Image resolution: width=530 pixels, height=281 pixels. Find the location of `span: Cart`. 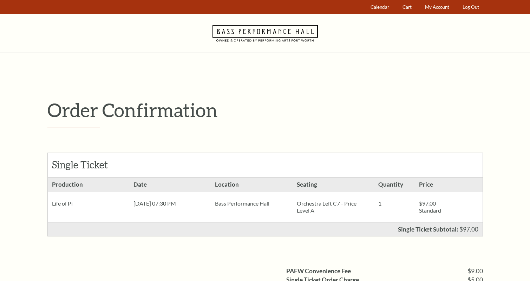

span: Cart is located at coordinates (407, 7).